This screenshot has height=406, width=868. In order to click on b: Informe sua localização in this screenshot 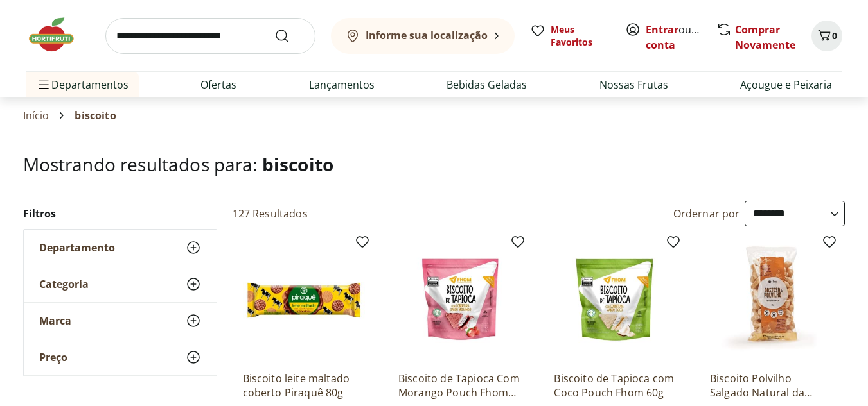, I will do `click(427, 36)`.